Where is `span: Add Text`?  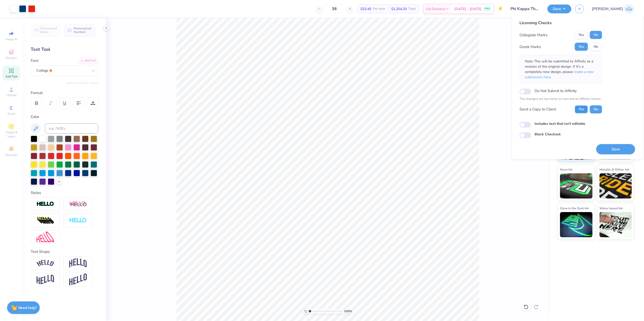 span: Add Text is located at coordinates (11, 77).